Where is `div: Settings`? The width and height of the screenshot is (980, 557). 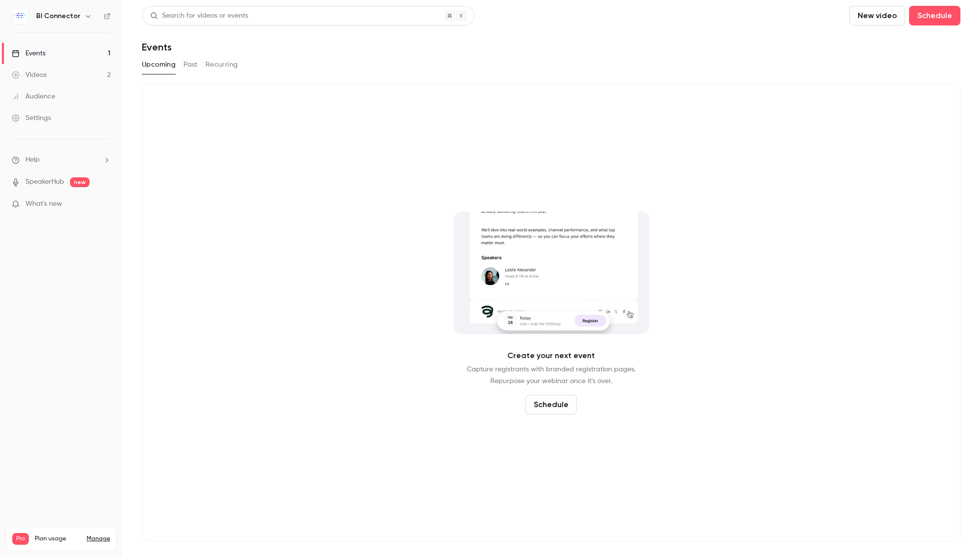
div: Settings is located at coordinates (32, 118).